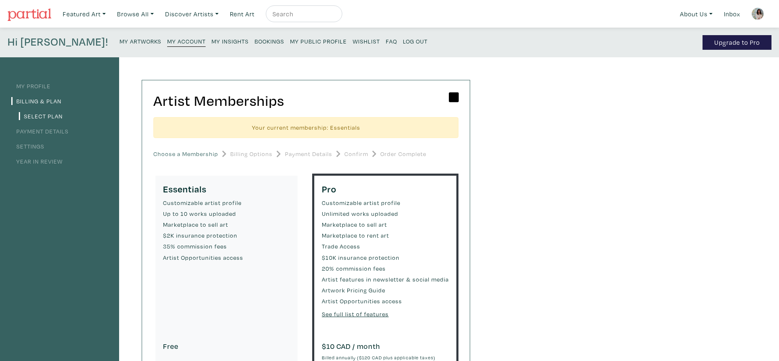  What do you see at coordinates (140, 41) in the screenshot?
I see `small: My Artworks` at bounding box center [140, 41].